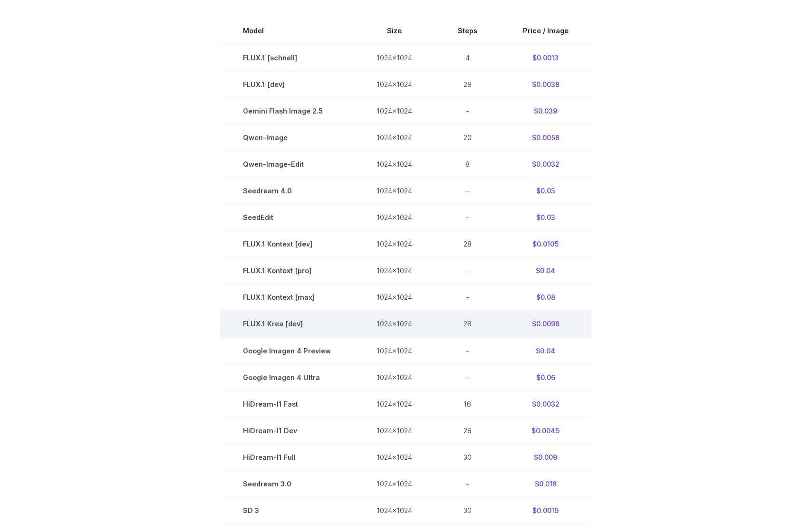  I want to click on td: Qwen-Image-Edit, so click(287, 164).